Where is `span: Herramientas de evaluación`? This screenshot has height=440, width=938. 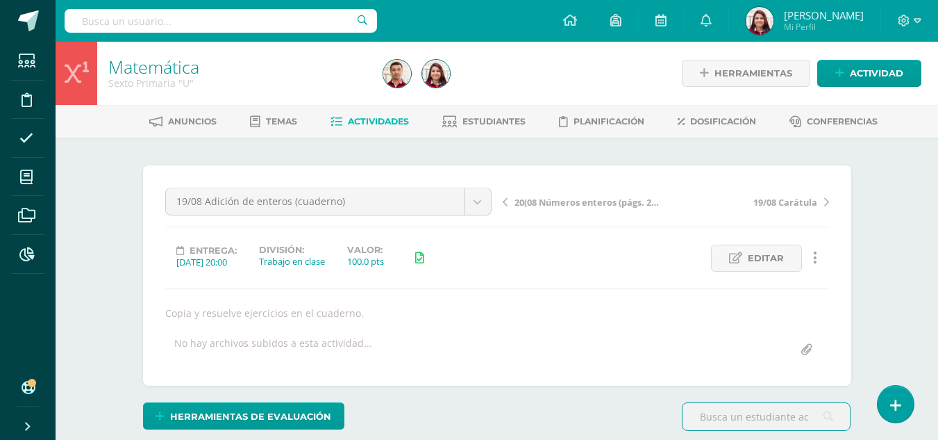 span: Herramientas de evaluación is located at coordinates (251, 416).